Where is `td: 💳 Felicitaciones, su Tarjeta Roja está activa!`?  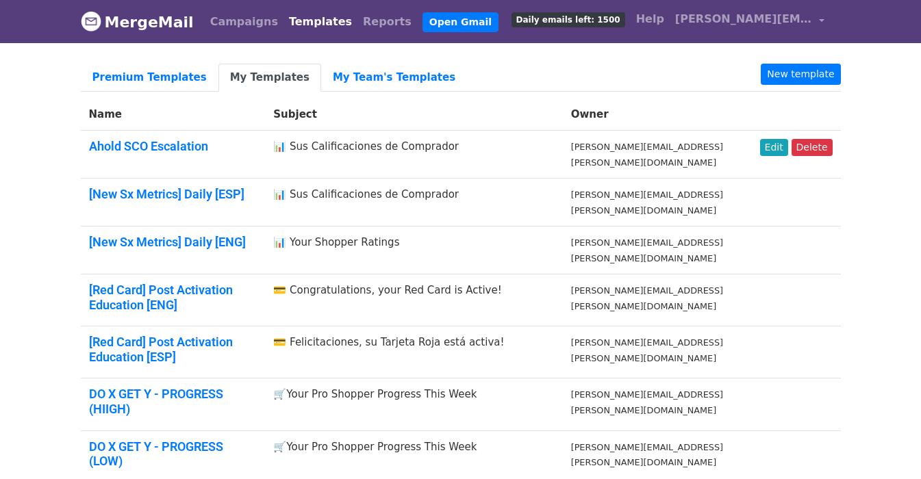 td: 💳 Felicitaciones, su Tarjeta Roja está activa! is located at coordinates (414, 353).